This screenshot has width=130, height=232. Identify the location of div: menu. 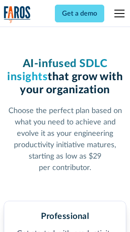
(118, 14).